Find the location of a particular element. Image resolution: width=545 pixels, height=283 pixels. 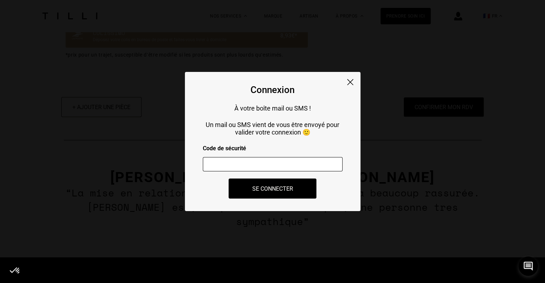

div: Connexion is located at coordinates (272, 90).